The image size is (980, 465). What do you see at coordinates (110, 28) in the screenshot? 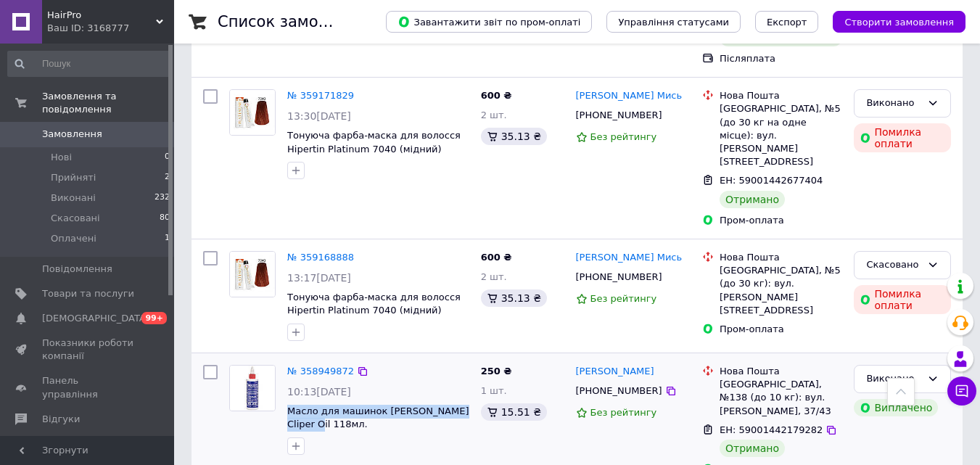
I see `div: Ваш ID: 3168777` at bounding box center [110, 28].